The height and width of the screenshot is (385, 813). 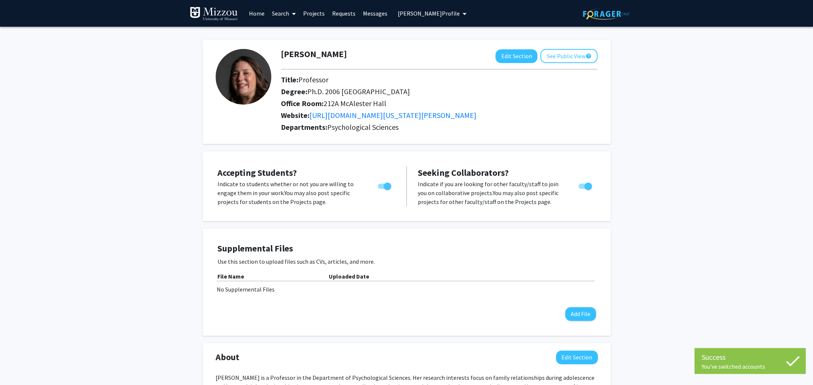 I want to click on h2: Degree:, so click(x=439, y=92).